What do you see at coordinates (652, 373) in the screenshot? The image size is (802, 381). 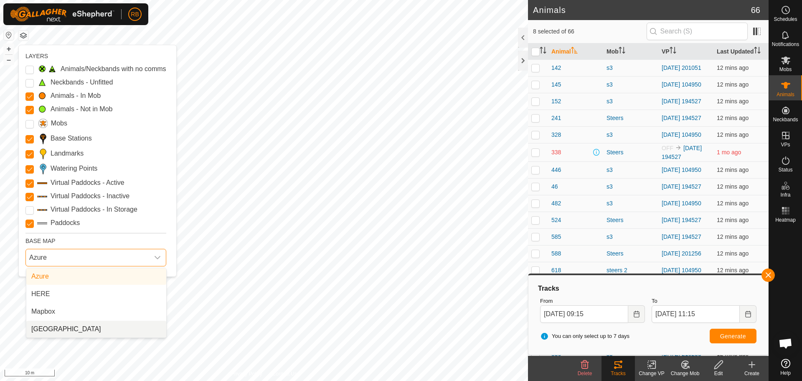 I see `div: Change VP` at bounding box center [652, 373].